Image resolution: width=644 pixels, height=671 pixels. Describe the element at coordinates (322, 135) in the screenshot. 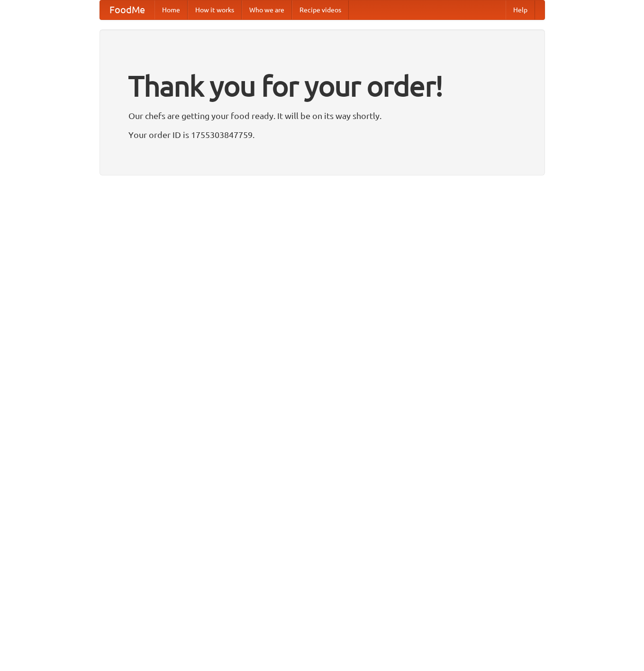

I see `p: Your order ID is 1755303847759.` at that location.